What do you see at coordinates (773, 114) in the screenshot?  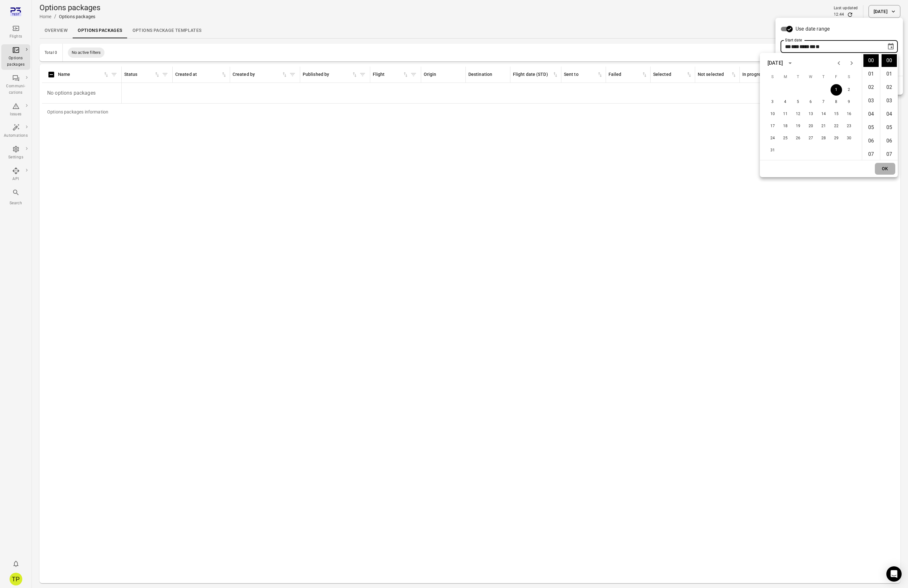 I see `button: 10` at bounding box center [773, 114].